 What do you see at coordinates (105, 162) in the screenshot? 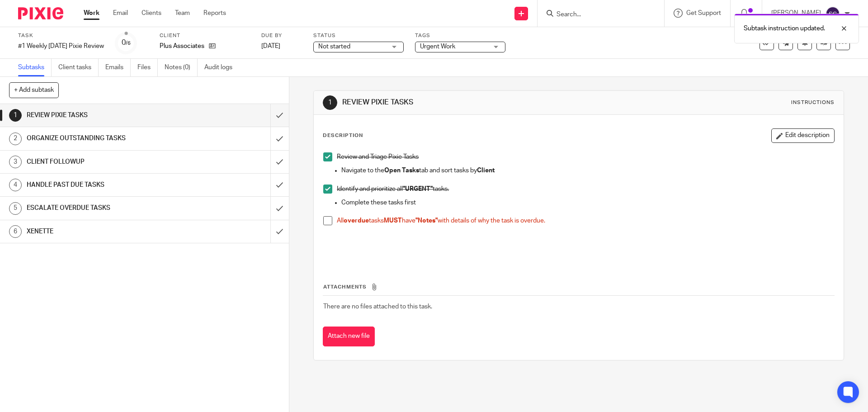
I see `h1: CLIENT FOLLOWUP` at bounding box center [105, 162].